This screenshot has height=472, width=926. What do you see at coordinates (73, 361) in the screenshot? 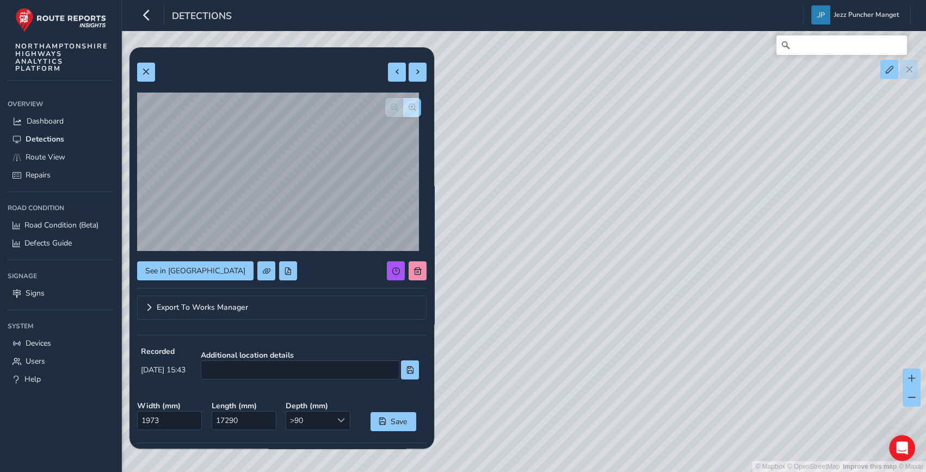
I see `button: Start recording` at bounding box center [73, 361].